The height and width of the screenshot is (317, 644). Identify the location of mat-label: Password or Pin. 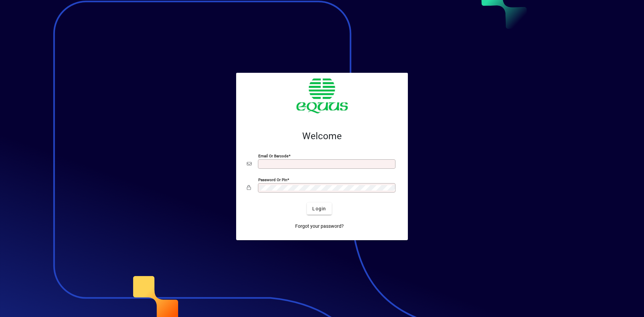
(272, 180).